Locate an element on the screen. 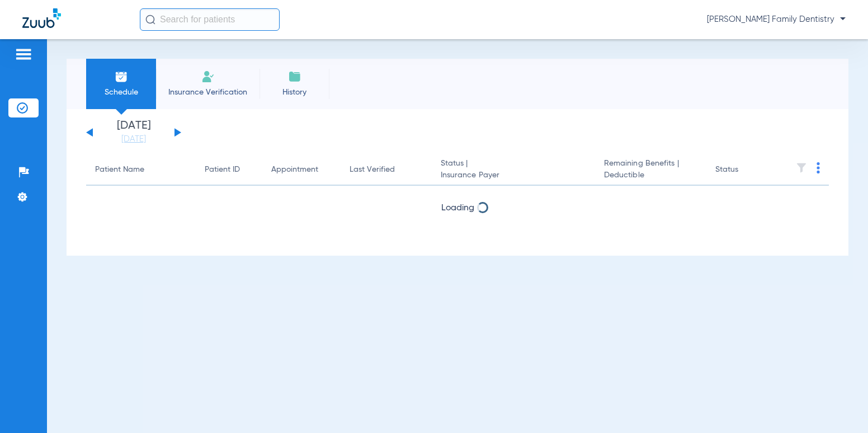  span: Deductible is located at coordinates (651, 175).